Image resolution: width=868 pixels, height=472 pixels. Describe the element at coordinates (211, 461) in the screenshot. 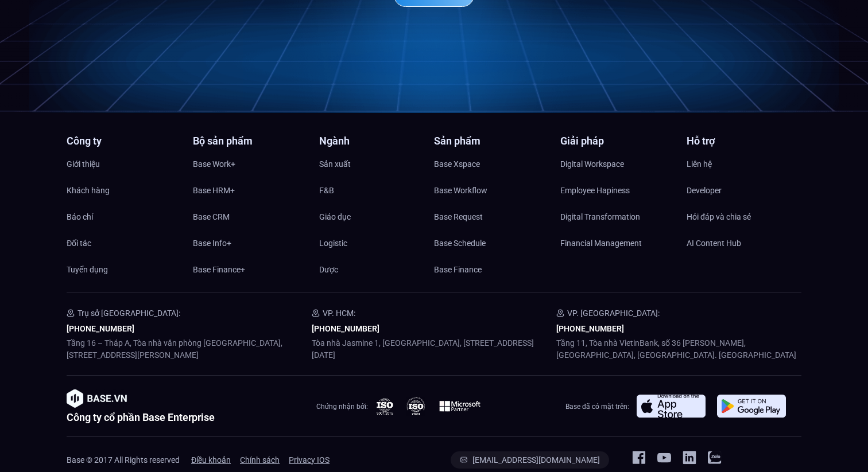

I see `span: Điều khoản` at that location.